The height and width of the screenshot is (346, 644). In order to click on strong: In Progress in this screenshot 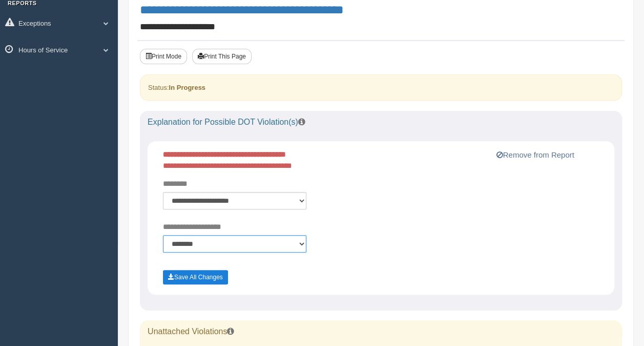, I will do `click(187, 88)`.